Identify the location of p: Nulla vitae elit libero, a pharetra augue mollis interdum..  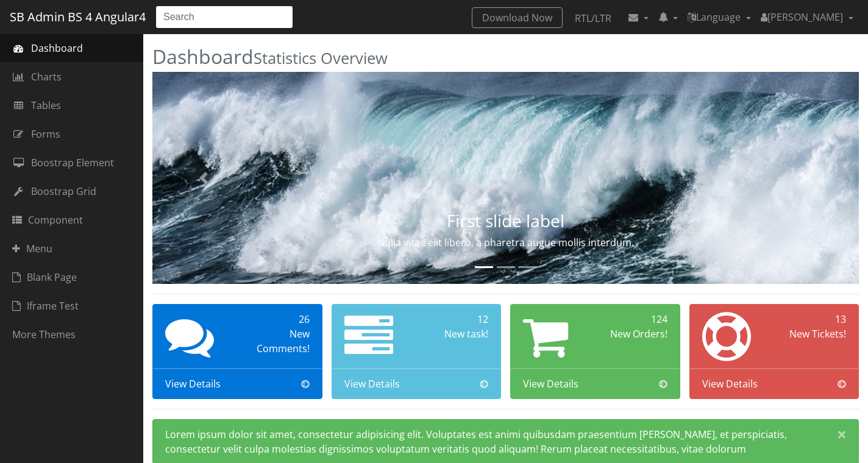
(505, 243).